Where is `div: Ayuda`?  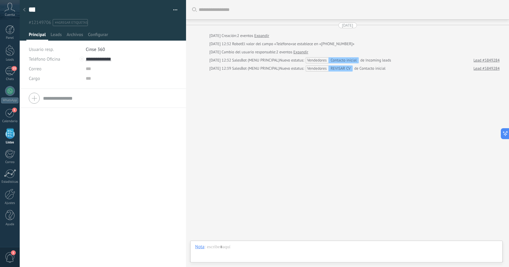
div: Ayuda is located at coordinates (10, 224).